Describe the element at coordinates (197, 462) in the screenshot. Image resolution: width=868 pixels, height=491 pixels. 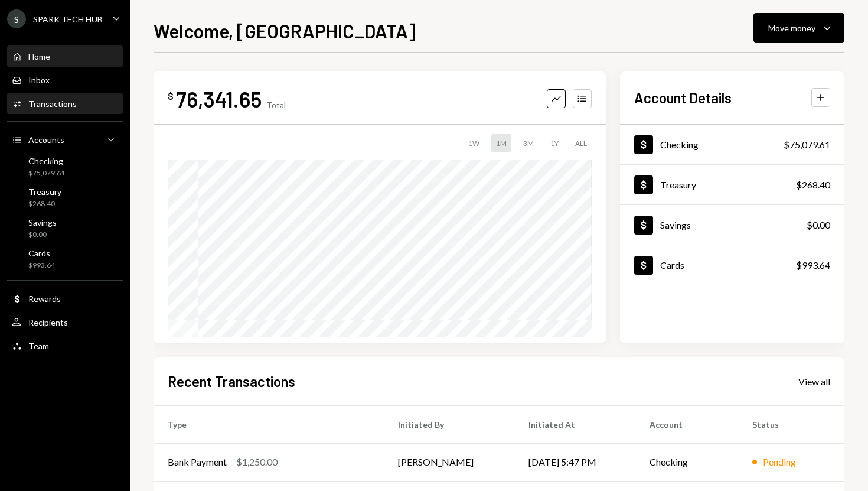
I see `div: Bank Payment` at that location.